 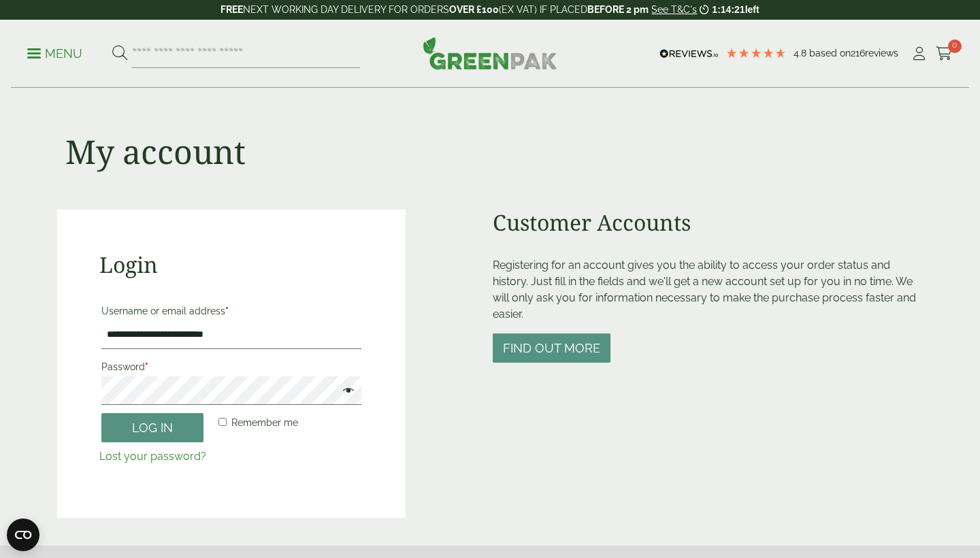 I want to click on a: Menu, so click(x=55, y=52).